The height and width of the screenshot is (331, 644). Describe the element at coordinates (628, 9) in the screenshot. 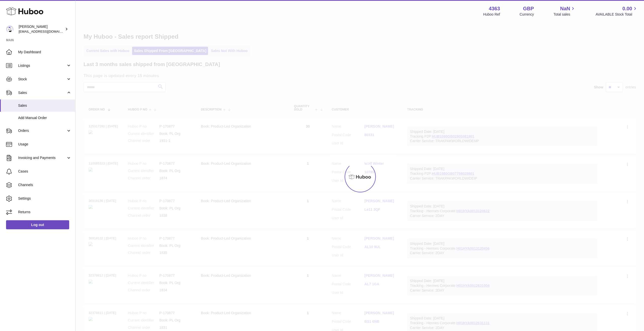

I see `span: 0.00` at that location.